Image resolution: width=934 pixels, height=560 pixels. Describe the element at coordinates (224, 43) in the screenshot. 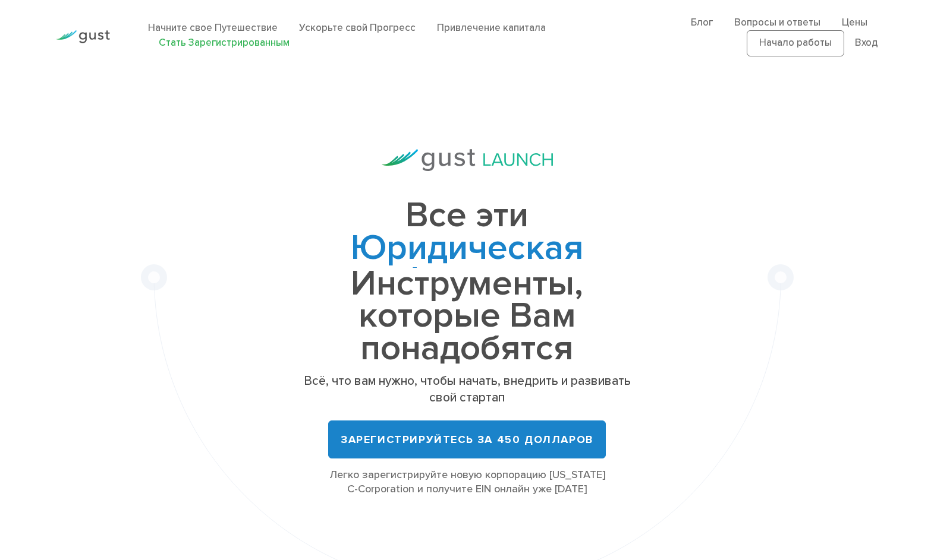

I see `a: Стать Зарегистрированным` at that location.